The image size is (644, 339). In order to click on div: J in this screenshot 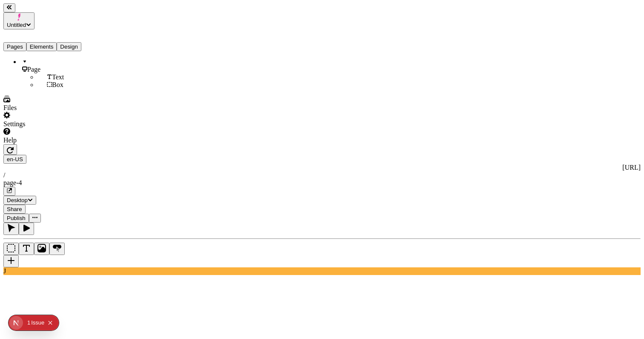, I will do `click(322, 271)`.